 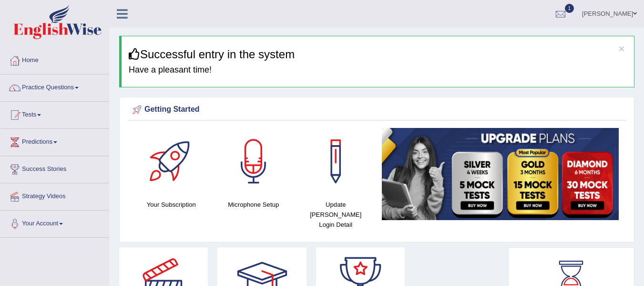 I want to click on a: Your Account, so click(x=55, y=222).